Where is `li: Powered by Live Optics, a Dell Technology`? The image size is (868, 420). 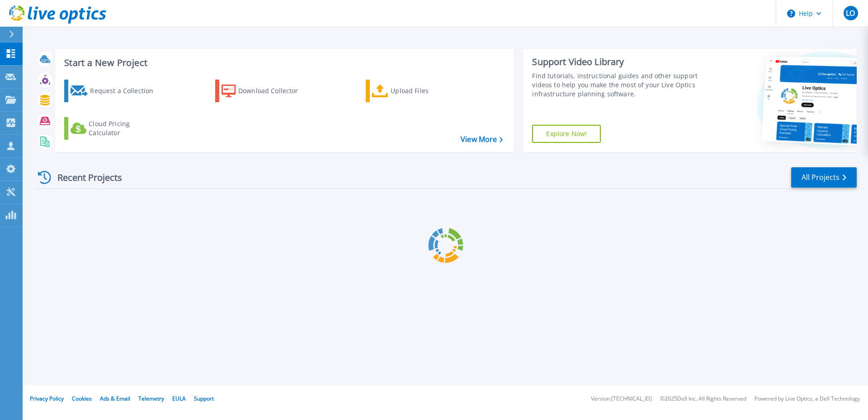 li: Powered by Live Optics, a Dell Technology is located at coordinates (807, 399).